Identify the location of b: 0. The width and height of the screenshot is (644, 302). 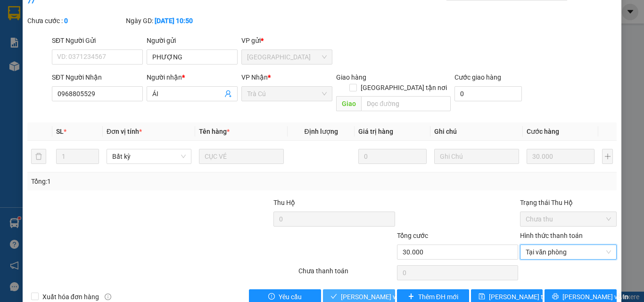
(66, 21).